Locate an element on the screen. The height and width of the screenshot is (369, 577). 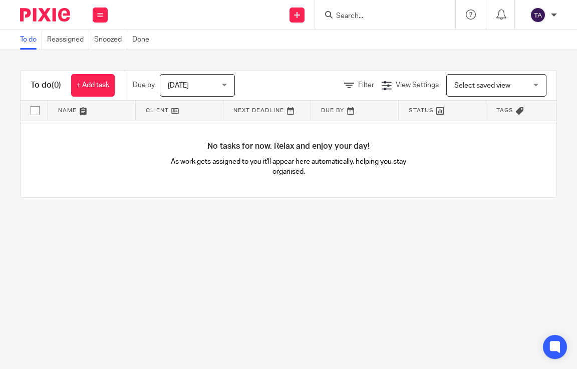
a: + Add task is located at coordinates (93, 85).